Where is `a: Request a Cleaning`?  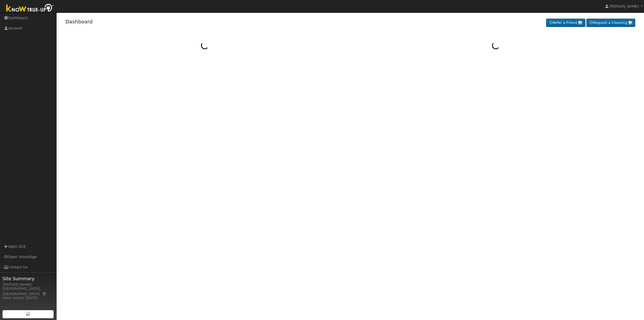
a: Request a Cleaning is located at coordinates (611, 23).